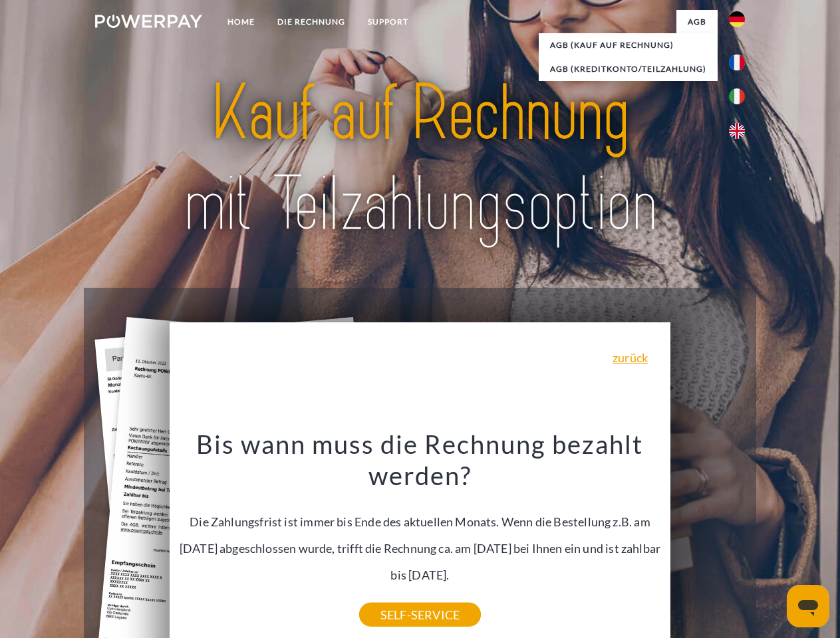 Image resolution: width=840 pixels, height=638 pixels. Describe the element at coordinates (148, 21) in the screenshot. I see `img: logo-powerpay-white.svg` at that location.